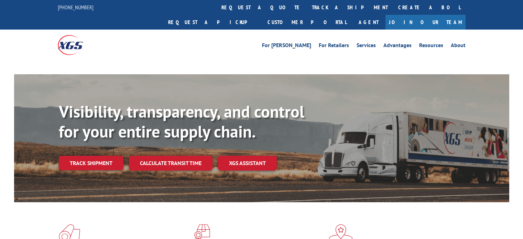  What do you see at coordinates (247, 163) in the screenshot?
I see `a: XGS ASSISTANT` at bounding box center [247, 163].